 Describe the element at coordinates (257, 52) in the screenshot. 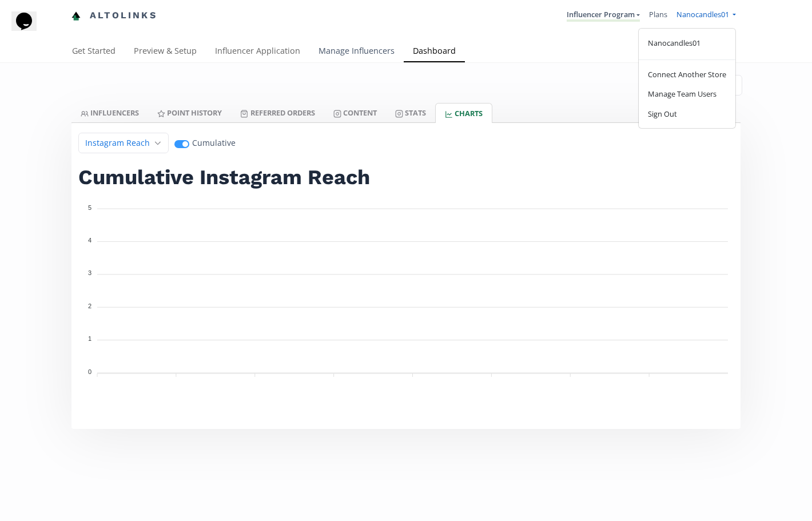

I see `a: Influencer Application` at that location.